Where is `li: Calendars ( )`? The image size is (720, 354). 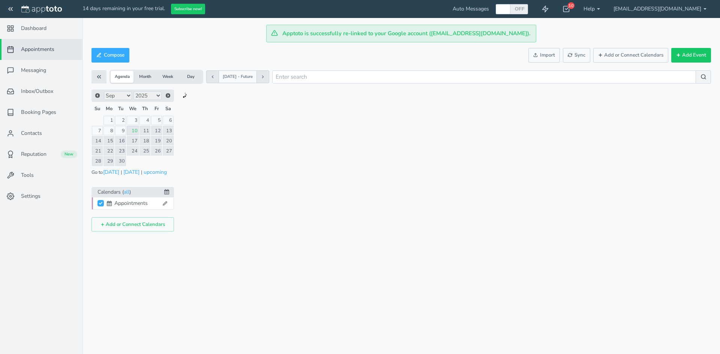
li: Calendars ( ) is located at coordinates (133, 192).